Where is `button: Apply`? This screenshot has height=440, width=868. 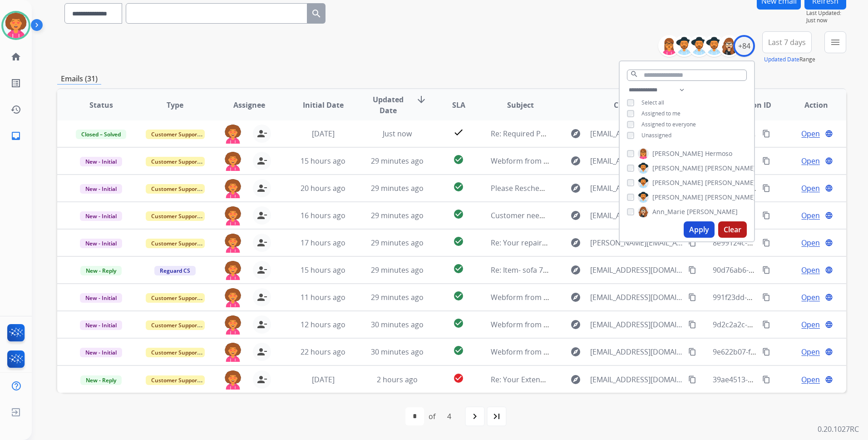 button: Apply is located at coordinates (699, 230).